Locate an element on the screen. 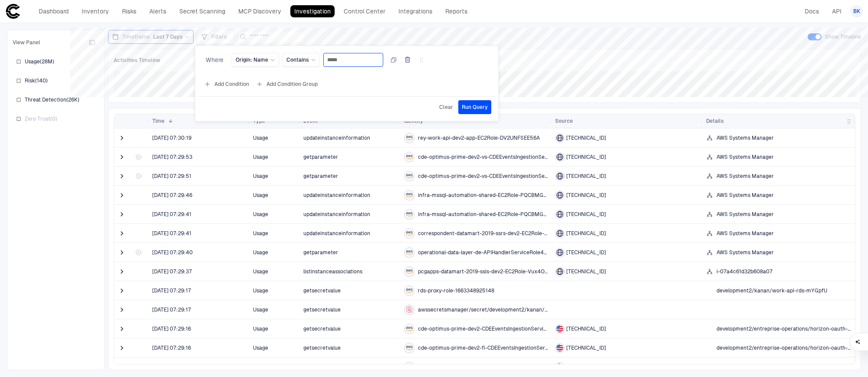 This screenshot has height=377, width=868. span: Clear is located at coordinates (446, 107).